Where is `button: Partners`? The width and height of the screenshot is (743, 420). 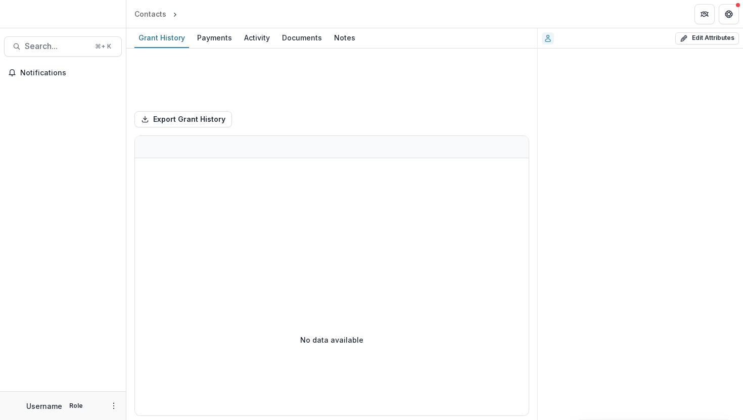
button: Partners is located at coordinates (704, 14).